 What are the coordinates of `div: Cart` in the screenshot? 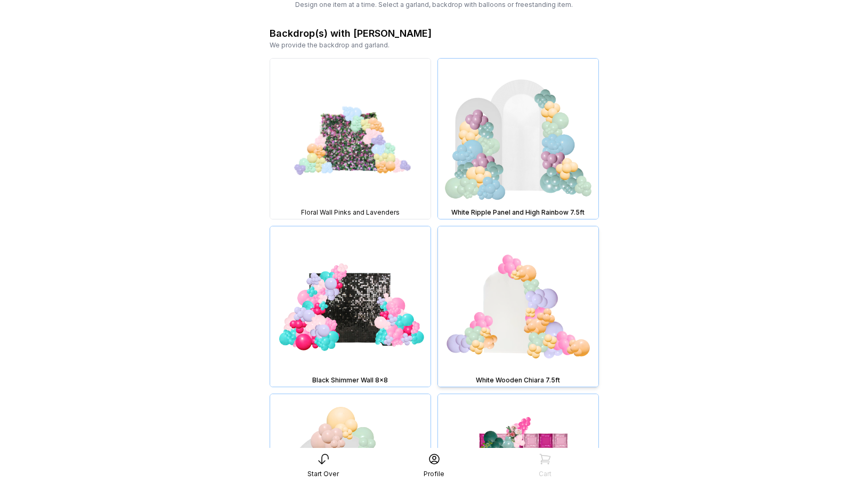 It's located at (545, 474).